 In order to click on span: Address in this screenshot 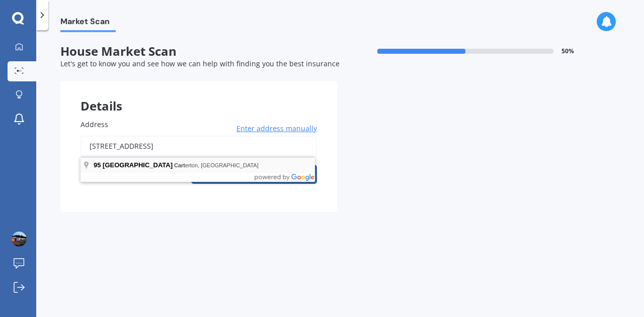, I will do `click(94, 124)`.